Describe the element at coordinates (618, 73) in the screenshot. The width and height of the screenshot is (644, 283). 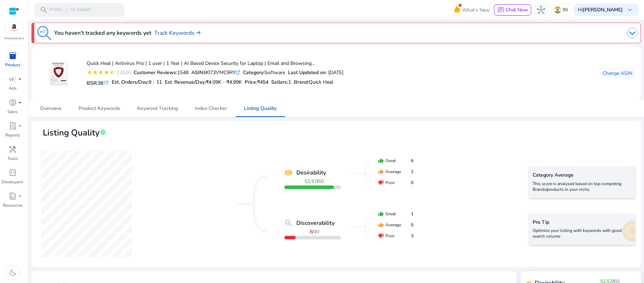
I see `span: Change ASIN` at that location.